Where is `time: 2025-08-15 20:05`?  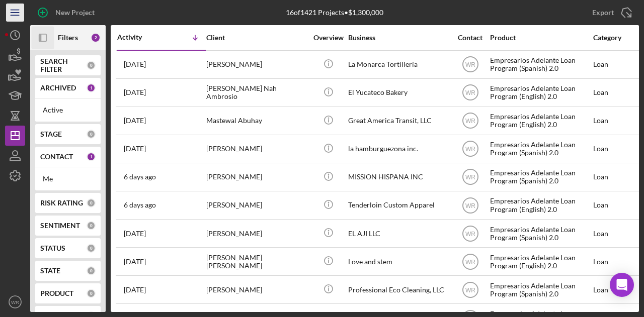 time: 2025-08-15 20:05 is located at coordinates (135, 64).